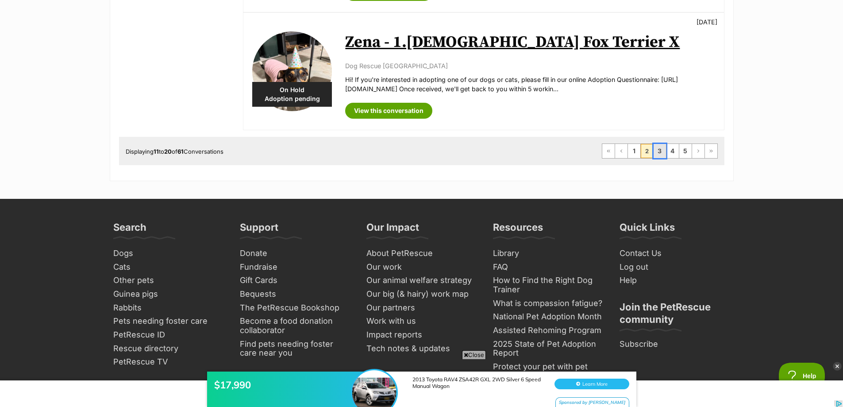 Image resolution: width=843 pixels, height=407 pixels. Describe the element at coordinates (169, 253) in the screenshot. I see `a: Dogs` at that location.